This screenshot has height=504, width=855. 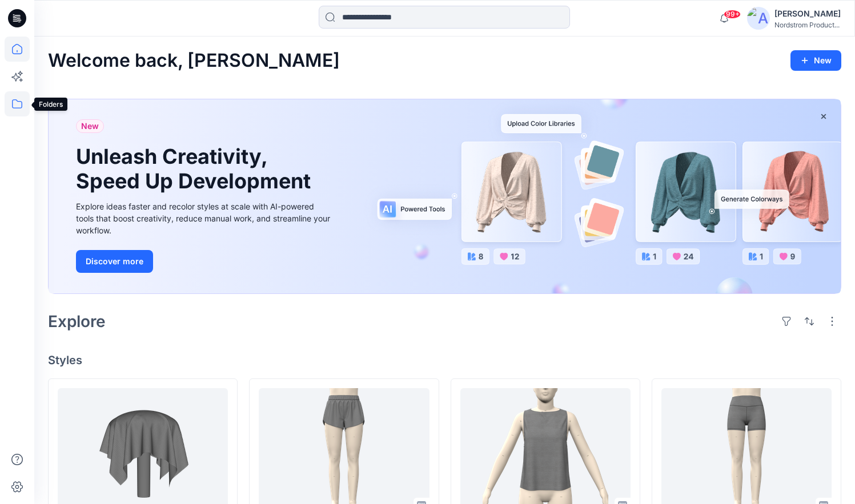 I want to click on span: New, so click(x=90, y=126).